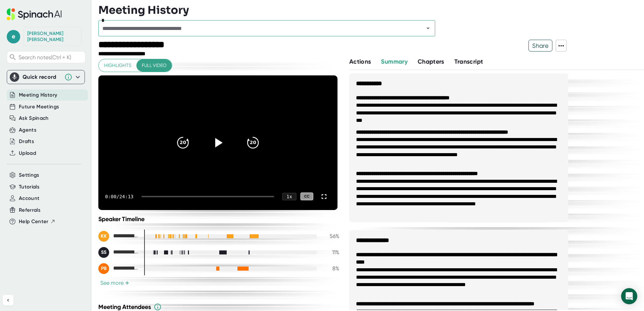  Describe the element at coordinates (331, 269) in the screenshot. I see `div: 8 %` at that location.